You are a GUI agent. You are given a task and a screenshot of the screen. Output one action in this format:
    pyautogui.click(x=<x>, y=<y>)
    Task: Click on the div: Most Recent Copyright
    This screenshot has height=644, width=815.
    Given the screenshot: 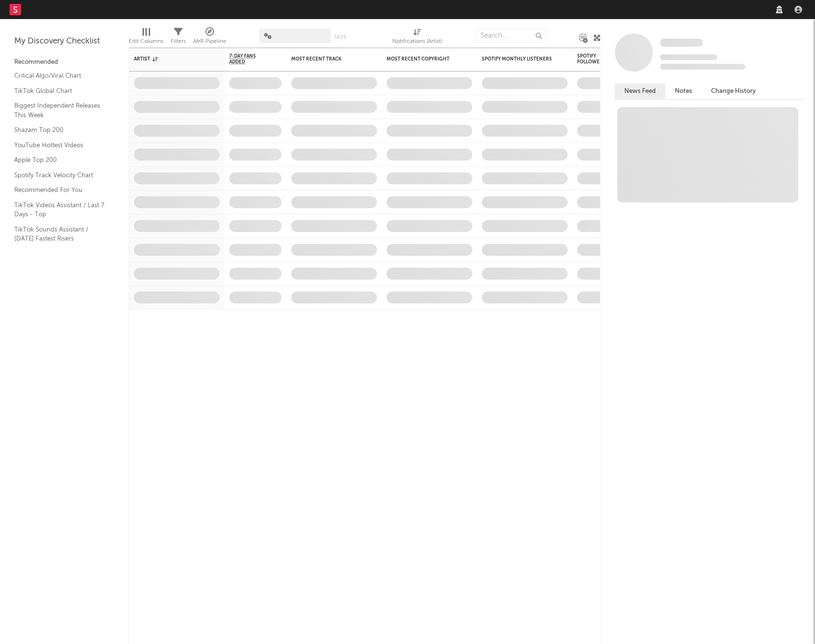 What is the action you would take?
    pyautogui.click(x=422, y=59)
    